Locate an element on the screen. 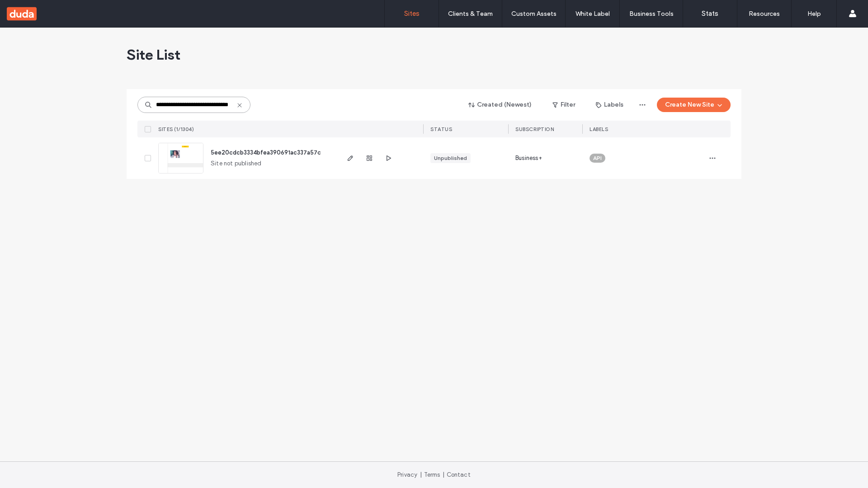  span: SITES (1/1304) is located at coordinates (176, 129).